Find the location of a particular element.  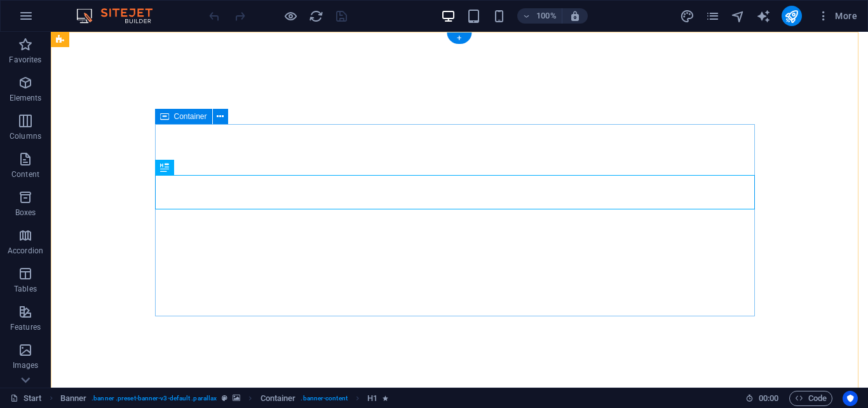

p: Columns is located at coordinates (25, 136).